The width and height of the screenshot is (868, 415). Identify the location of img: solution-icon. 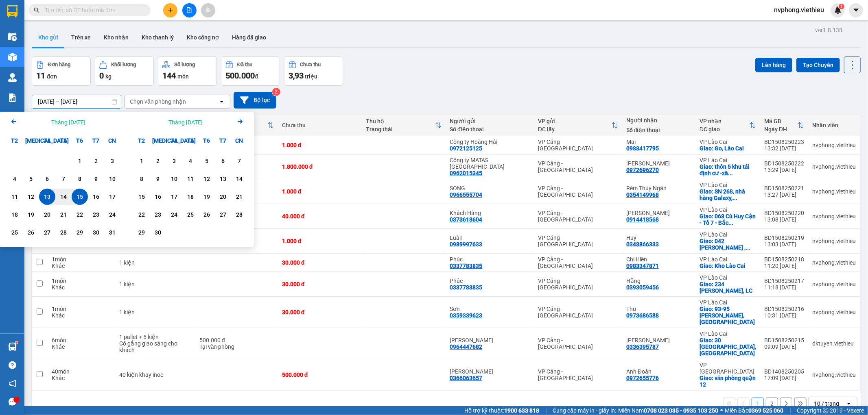
(12, 98).